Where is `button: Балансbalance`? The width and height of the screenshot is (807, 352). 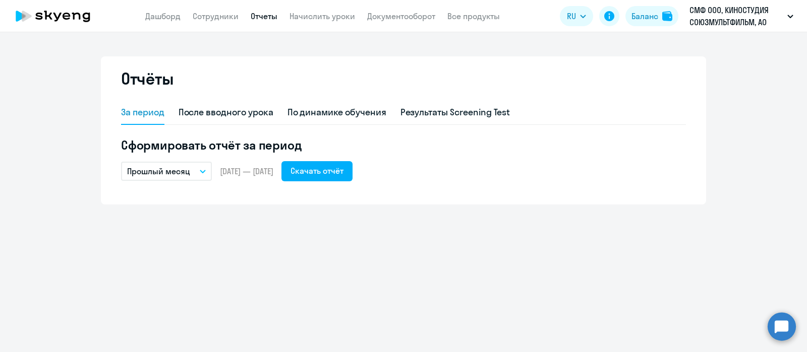 button: Балансbalance is located at coordinates (651, 16).